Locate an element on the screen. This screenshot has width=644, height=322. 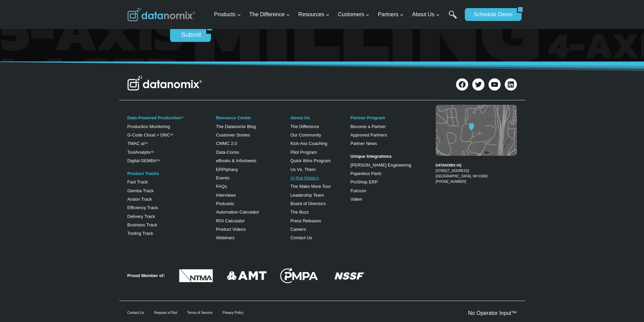
a: TMAC aiTM is located at coordinates (138, 143).